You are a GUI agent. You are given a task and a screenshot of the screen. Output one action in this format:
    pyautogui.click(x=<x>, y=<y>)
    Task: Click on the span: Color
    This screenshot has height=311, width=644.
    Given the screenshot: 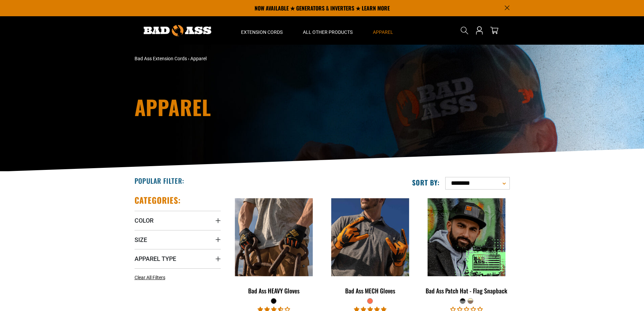 What is the action you would take?
    pyautogui.click(x=144, y=220)
    